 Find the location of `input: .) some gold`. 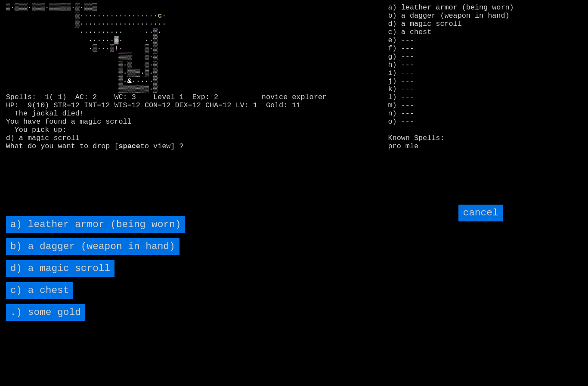

input: .) some gold is located at coordinates (46, 312).